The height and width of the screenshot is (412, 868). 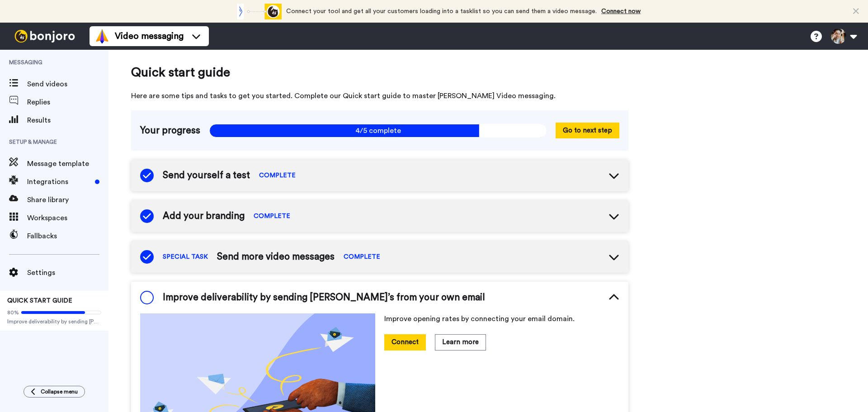 I want to click on div: animation, so click(x=257, y=11).